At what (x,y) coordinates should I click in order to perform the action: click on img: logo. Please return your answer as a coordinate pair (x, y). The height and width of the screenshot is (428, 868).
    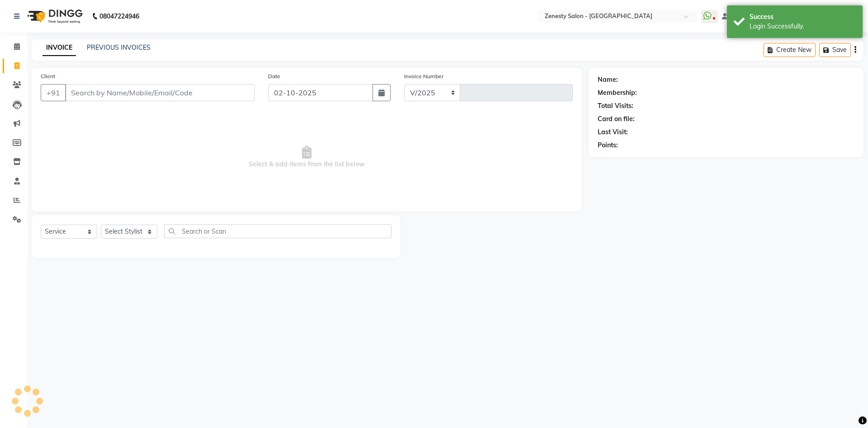
    Looking at the image, I should click on (54, 16).